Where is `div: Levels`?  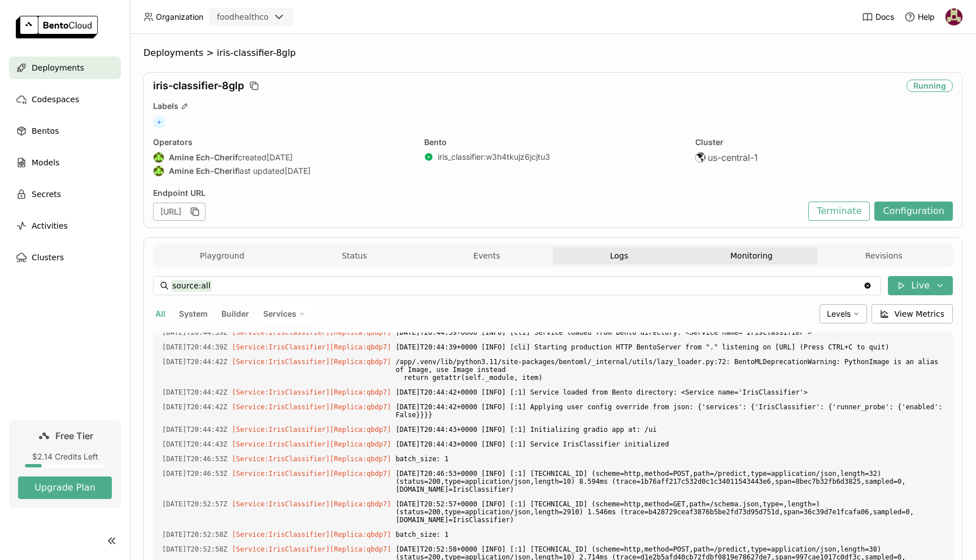
div: Levels is located at coordinates (843, 313).